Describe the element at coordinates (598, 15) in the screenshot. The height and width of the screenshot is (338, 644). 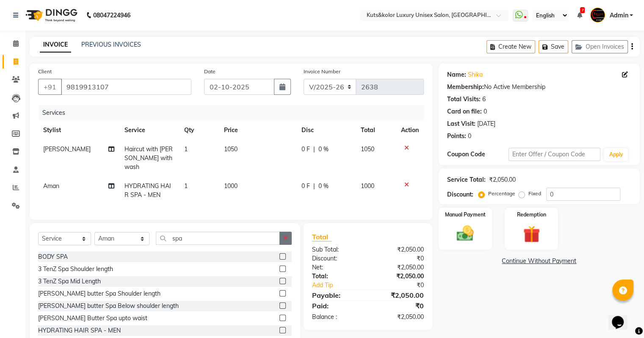
I see `img: Admin` at that location.